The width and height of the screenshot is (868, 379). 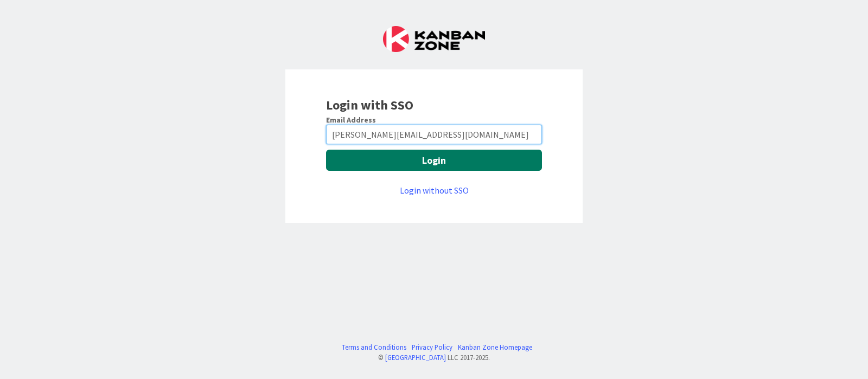 I want to click on b: Login with SSO, so click(x=369, y=105).